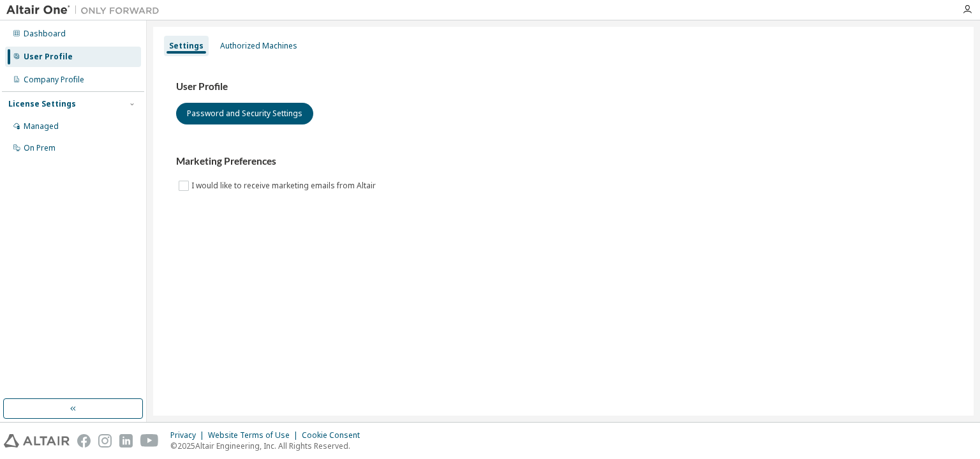 The width and height of the screenshot is (980, 459). I want to click on div: Settings, so click(186, 46).